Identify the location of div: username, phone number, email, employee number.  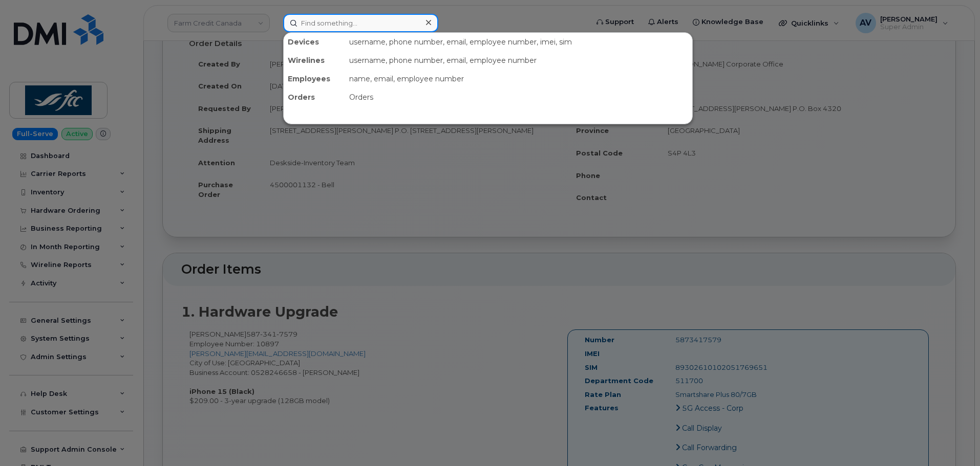
(518, 61).